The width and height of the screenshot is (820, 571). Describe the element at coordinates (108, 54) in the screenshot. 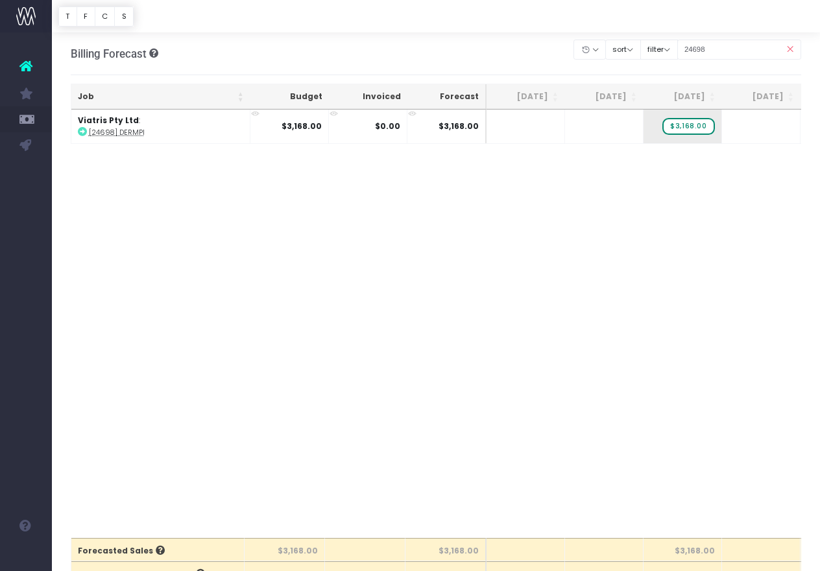

I see `span: Billing Forecast` at that location.